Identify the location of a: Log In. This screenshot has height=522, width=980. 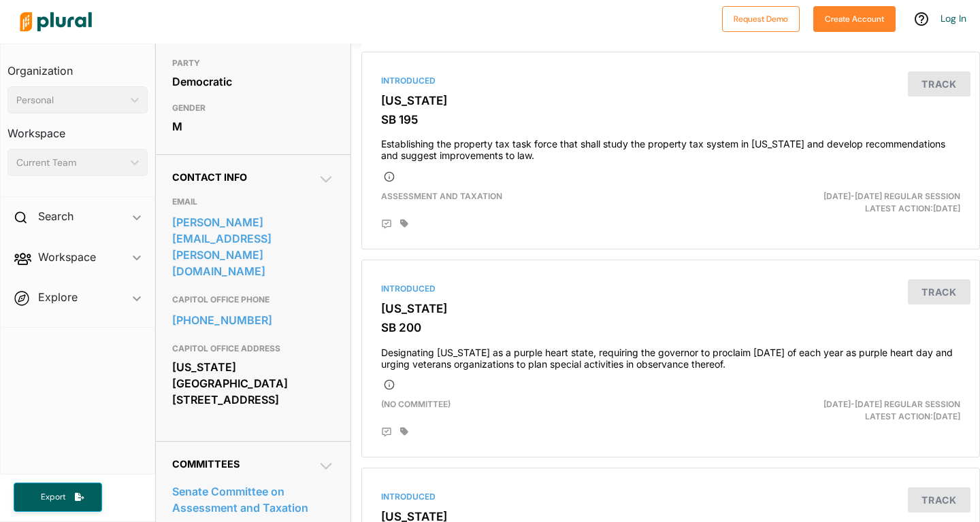
(953, 18).